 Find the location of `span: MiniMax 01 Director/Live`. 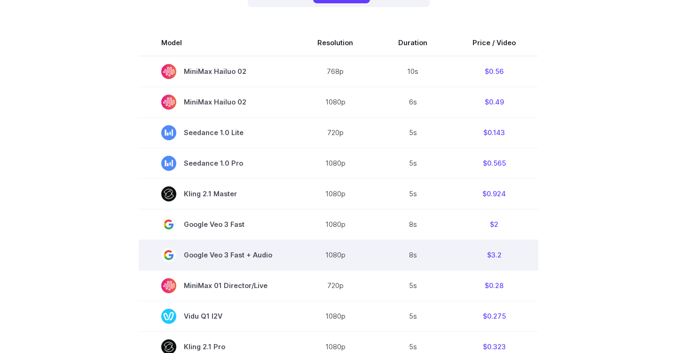

span: MiniMax 01 Director/Live is located at coordinates (217, 286).